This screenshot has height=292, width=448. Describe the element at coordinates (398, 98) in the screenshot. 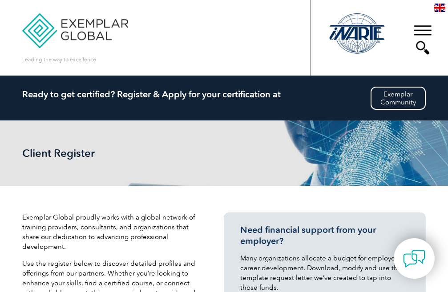

I see `a: ExemplarCommunity` at that location.